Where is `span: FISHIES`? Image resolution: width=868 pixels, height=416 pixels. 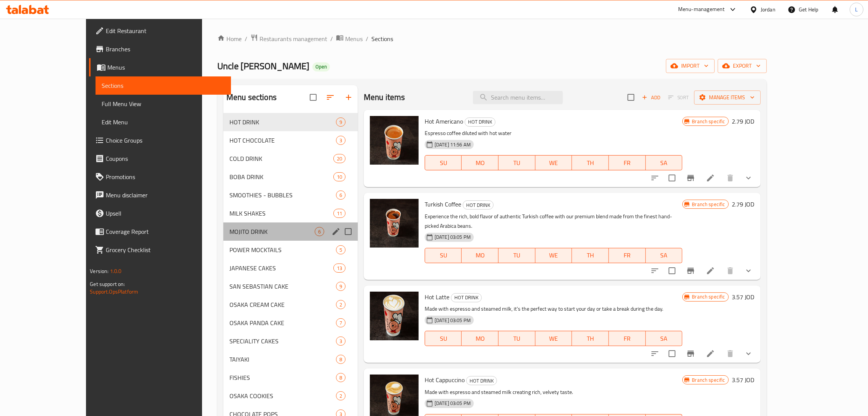 span: FISHIES is located at coordinates (283, 378).